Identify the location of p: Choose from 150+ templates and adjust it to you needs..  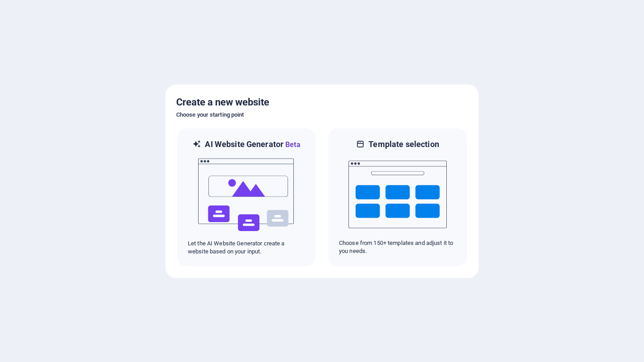
(398, 247).